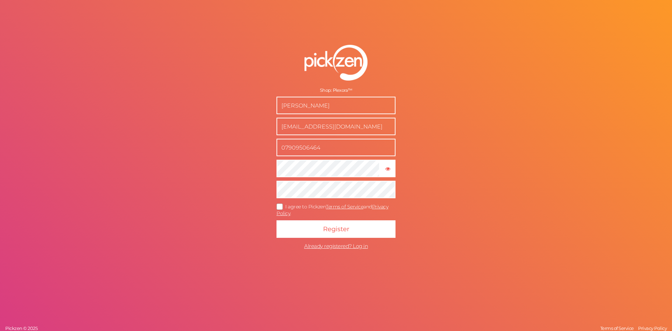 This screenshot has height=331, width=672. I want to click on span: Already registered? Log in, so click(336, 246).